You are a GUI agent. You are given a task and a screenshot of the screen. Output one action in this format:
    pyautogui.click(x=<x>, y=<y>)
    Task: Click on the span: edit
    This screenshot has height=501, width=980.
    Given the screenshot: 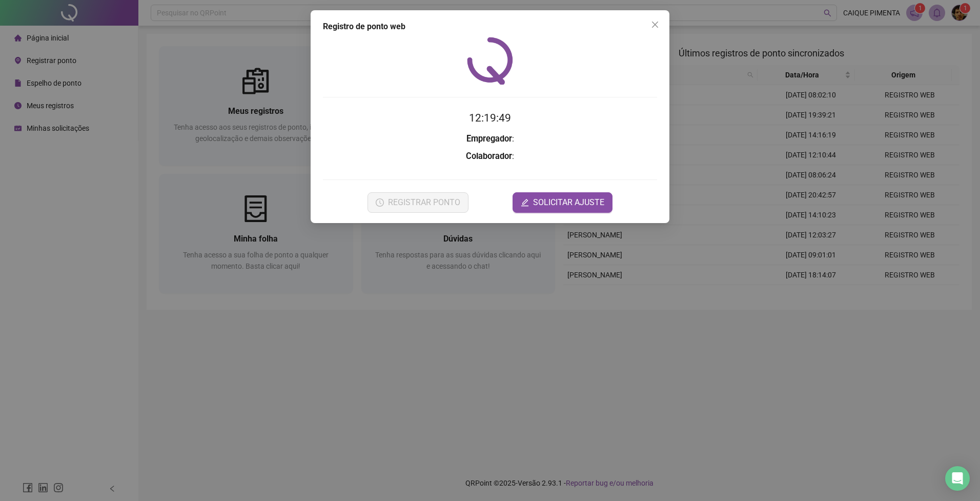 What is the action you would take?
    pyautogui.click(x=525, y=202)
    